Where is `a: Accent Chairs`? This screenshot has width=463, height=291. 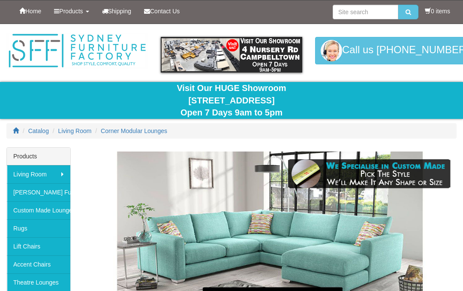 a: Accent Chairs is located at coordinates (39, 264).